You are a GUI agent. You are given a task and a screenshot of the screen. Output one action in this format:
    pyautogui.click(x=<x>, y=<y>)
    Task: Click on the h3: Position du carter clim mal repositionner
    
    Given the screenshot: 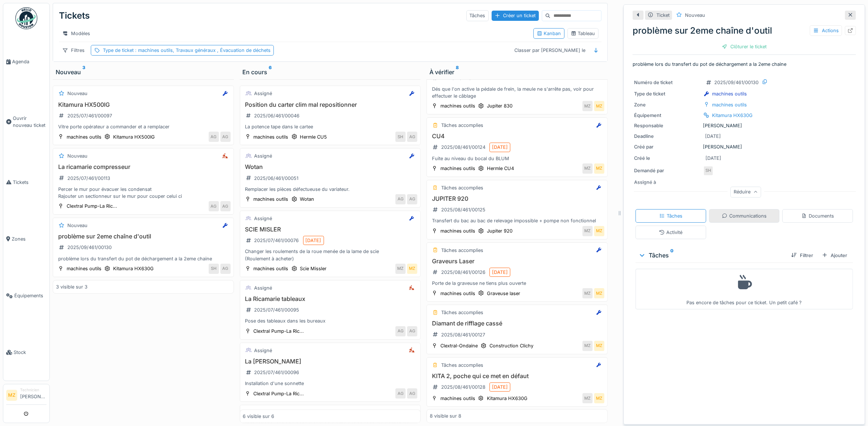 What is the action you would take?
    pyautogui.click(x=330, y=104)
    